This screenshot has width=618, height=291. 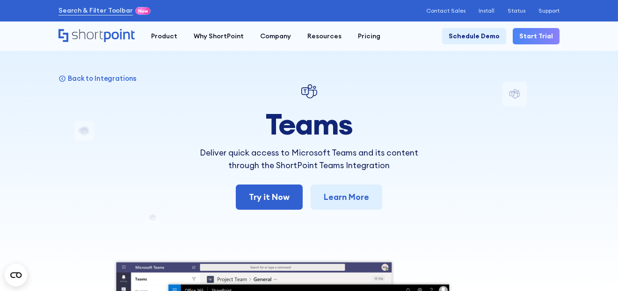 I want to click on a: Status, so click(x=516, y=11).